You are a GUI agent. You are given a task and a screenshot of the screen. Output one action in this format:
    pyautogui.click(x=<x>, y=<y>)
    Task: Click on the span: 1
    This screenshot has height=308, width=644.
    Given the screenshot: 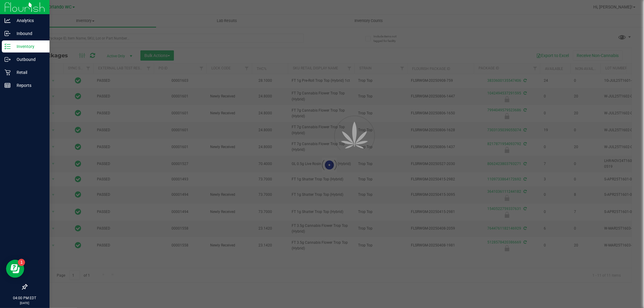 What is the action you would take?
    pyautogui.click(x=4, y=4)
    